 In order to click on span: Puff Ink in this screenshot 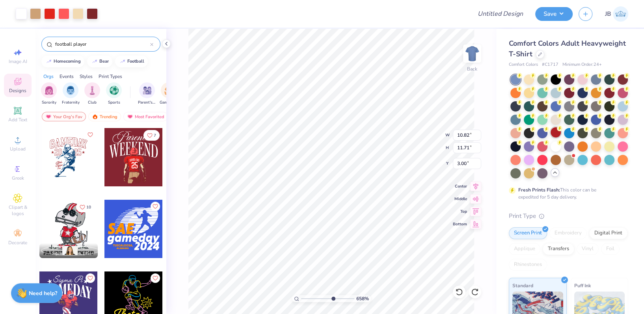, I will do `click(582, 285)`.